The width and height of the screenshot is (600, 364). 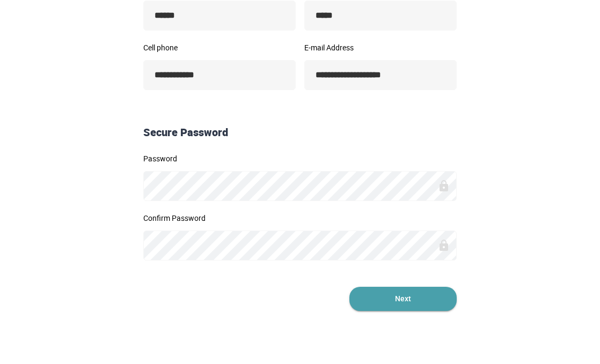 I want to click on label: Cell phone, so click(x=220, y=48).